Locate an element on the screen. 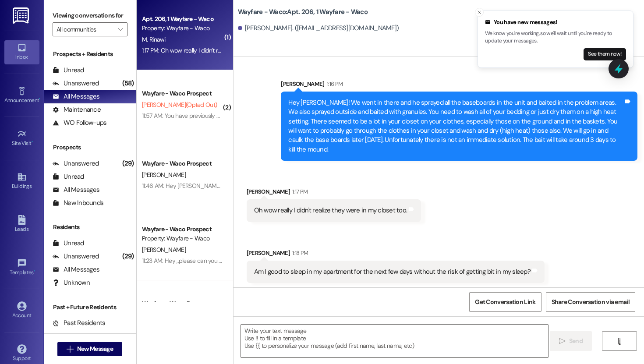 The width and height of the screenshot is (644, 364). a: Account is located at coordinates (22, 310).